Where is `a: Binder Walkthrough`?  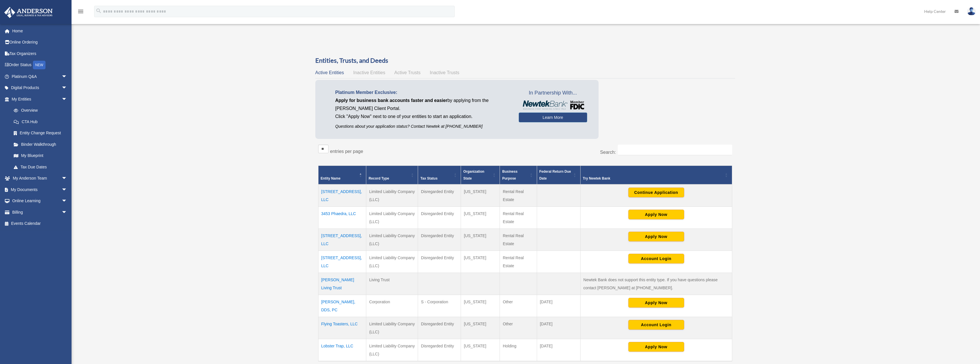 a: Binder Walkthrough is located at coordinates (41, 144).